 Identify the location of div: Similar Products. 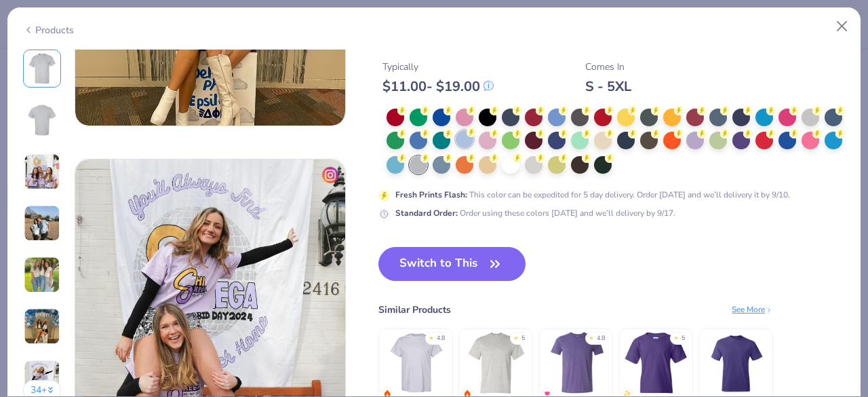
(415, 310).